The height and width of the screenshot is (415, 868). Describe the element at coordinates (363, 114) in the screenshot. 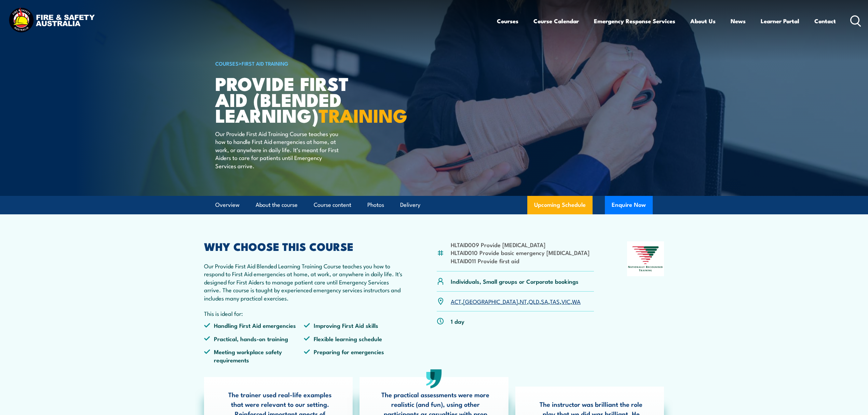

I see `strong: TRAINING` at that location.